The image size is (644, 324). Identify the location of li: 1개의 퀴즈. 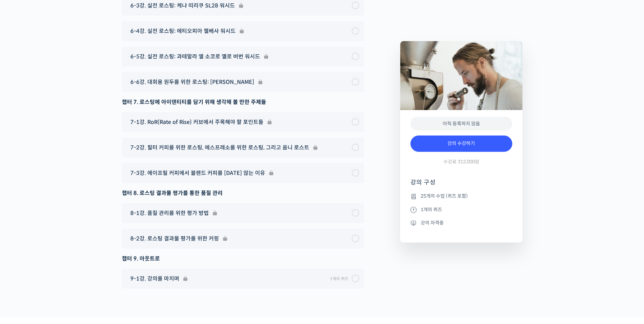
(461, 209).